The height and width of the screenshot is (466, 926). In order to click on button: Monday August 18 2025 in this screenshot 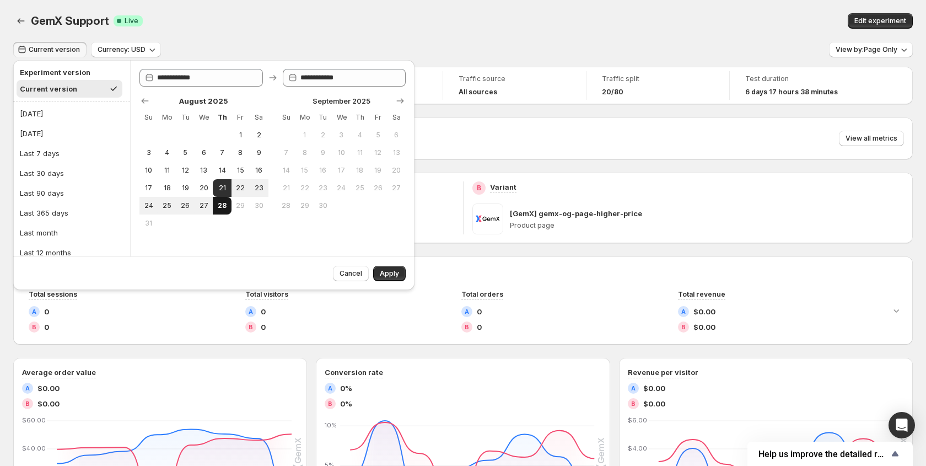, I will do `click(166, 188)`.